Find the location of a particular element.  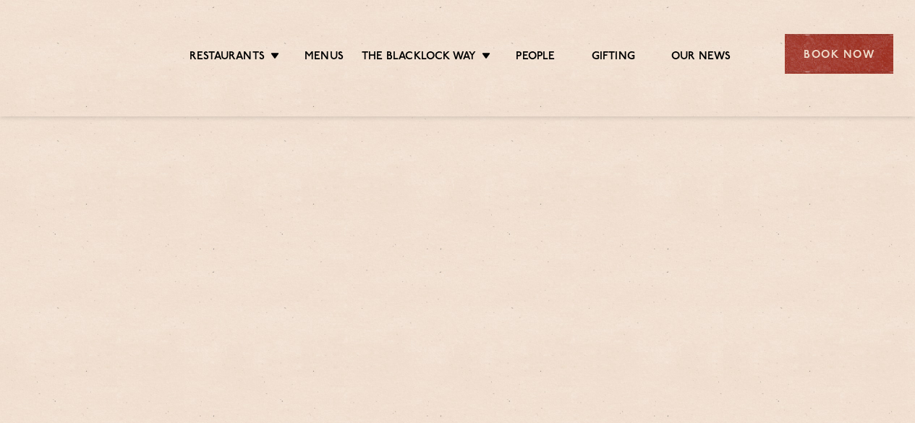

a: People is located at coordinates (535, 58).